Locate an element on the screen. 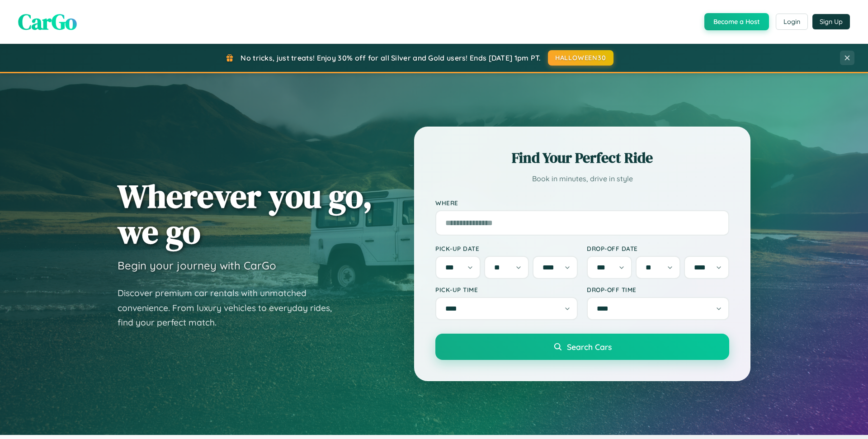 The image size is (868, 439). h1: Wherever you go, we go is located at coordinates (245, 214).